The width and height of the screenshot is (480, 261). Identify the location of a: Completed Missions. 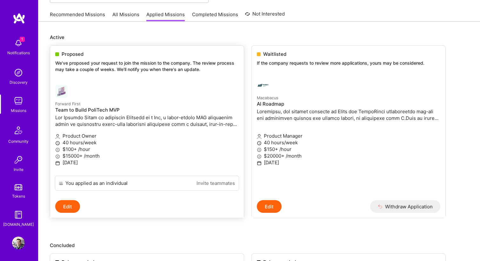
(215, 16).